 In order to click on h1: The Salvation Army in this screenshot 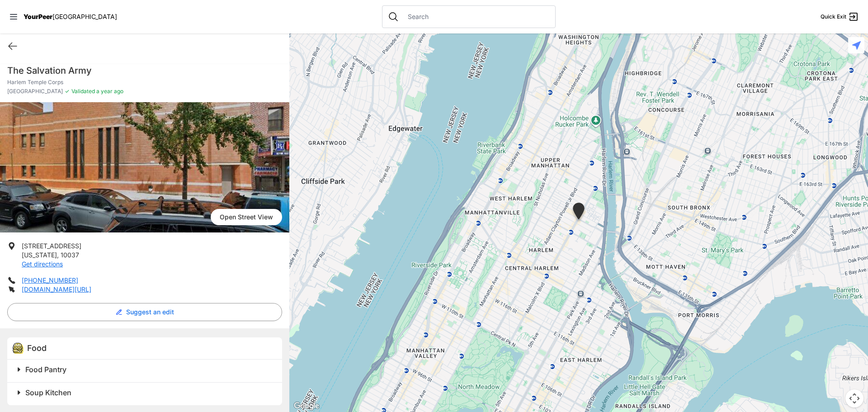, I will do `click(145, 71)`.